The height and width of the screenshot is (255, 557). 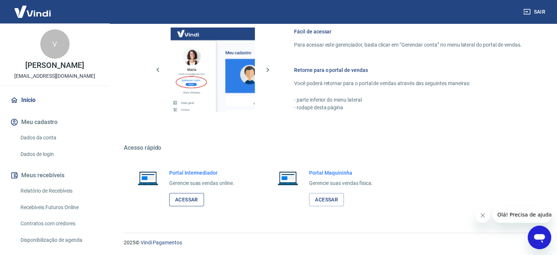 I want to click on a: Contratos com credores, so click(x=59, y=223).